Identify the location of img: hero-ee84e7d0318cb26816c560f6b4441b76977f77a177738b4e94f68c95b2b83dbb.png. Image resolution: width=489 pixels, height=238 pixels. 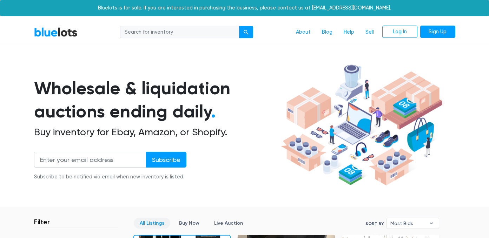
(362, 125).